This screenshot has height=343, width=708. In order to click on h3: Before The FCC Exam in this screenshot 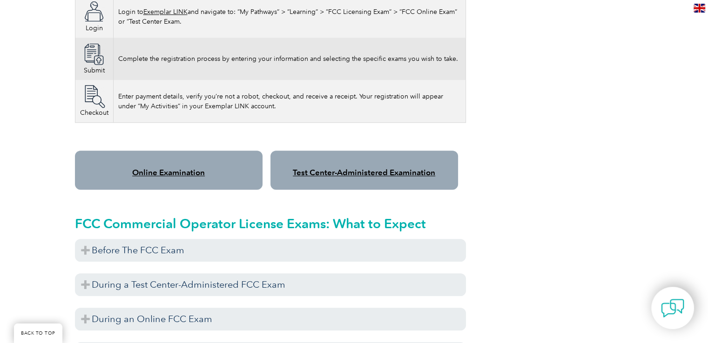, I will do `click(270, 250)`.